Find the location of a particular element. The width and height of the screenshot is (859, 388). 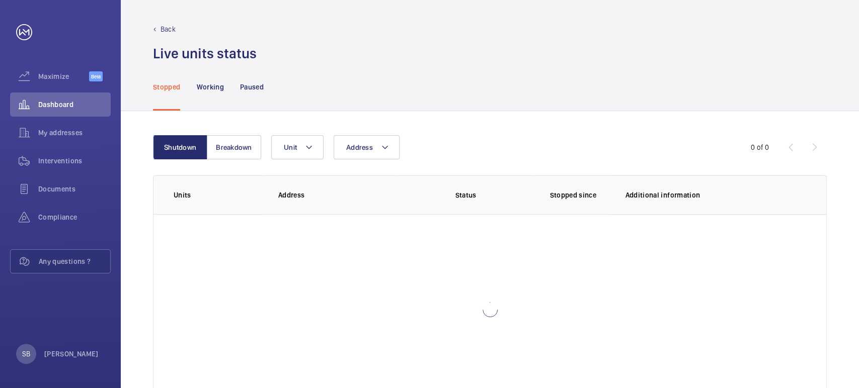

button: Shutdown is located at coordinates (180, 147).